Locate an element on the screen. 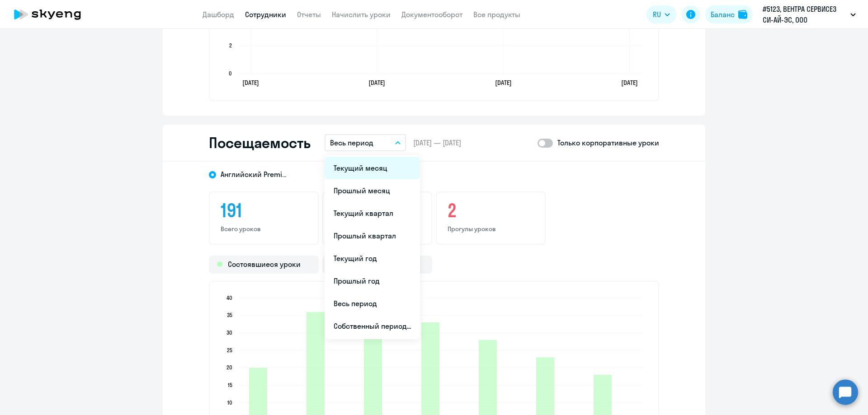 The image size is (868, 415). button: RU is located at coordinates (662, 14).